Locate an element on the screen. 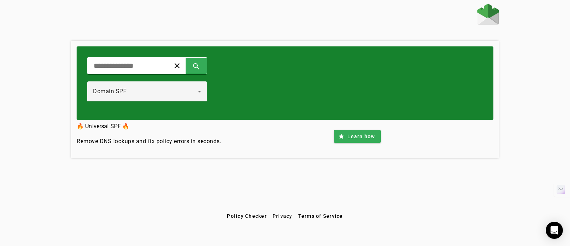 The height and width of the screenshot is (246, 570). span: Terms of Service is located at coordinates (321, 216).